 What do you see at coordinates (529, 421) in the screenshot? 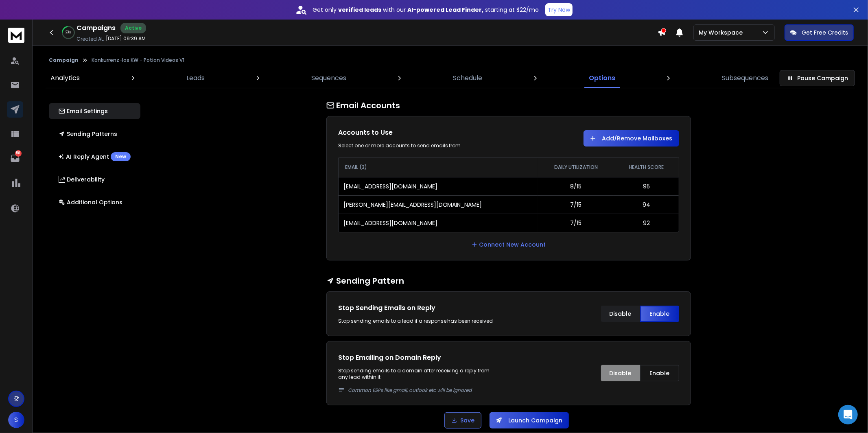
I see `button: Launch Campaign` at bounding box center [529, 421].